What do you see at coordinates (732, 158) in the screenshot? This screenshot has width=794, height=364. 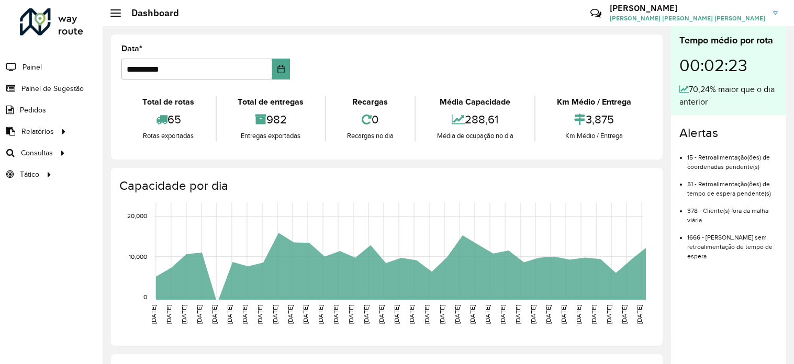 I see `li: 15 - Retroalimentação(ões) de coordenadas pendente(s)` at bounding box center [732, 158].